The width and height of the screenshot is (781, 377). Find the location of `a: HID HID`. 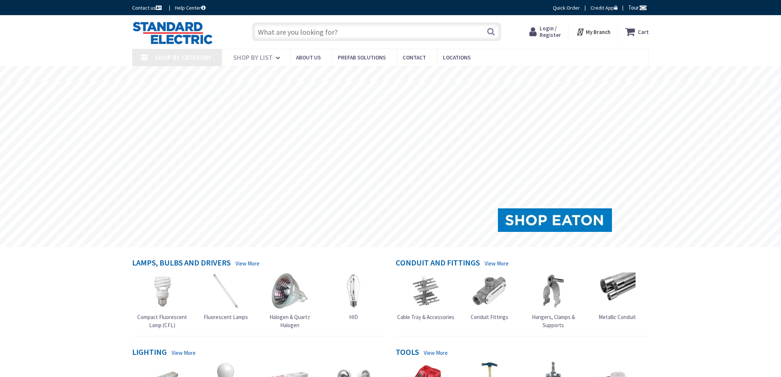

a: HID HID is located at coordinates (354, 297).